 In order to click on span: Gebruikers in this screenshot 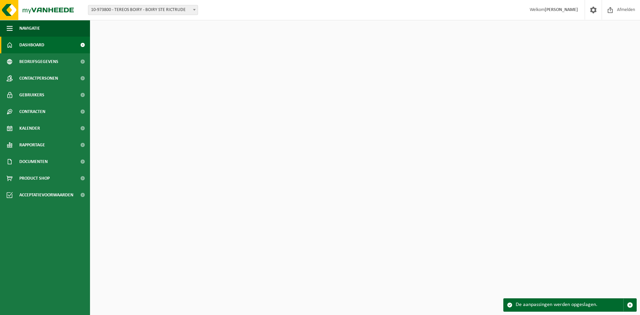, I will do `click(32, 95)`.